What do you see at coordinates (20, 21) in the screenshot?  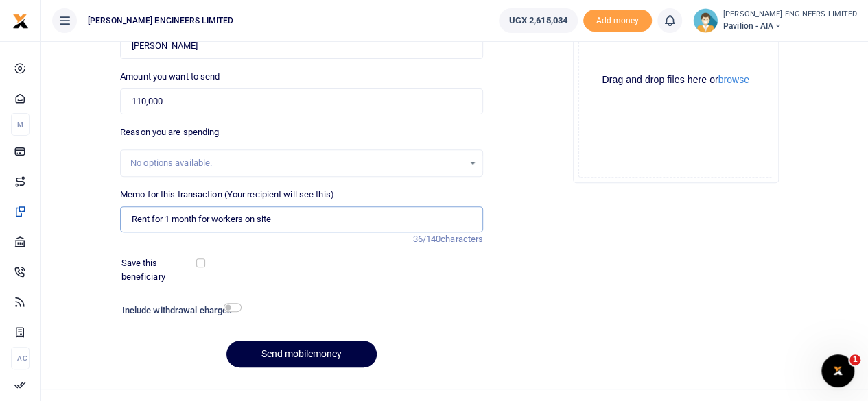 I see `img: logo-small` at bounding box center [20, 21].